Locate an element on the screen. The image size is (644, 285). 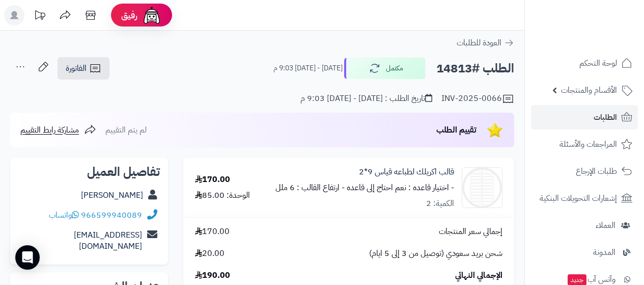
span: طلبات الإرجاع is located at coordinates (596, 171).